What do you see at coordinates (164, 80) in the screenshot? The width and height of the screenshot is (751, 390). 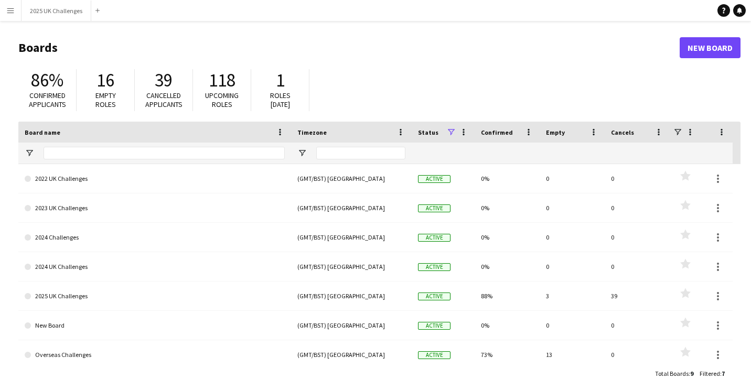 I see `span: 39` at bounding box center [164, 80].